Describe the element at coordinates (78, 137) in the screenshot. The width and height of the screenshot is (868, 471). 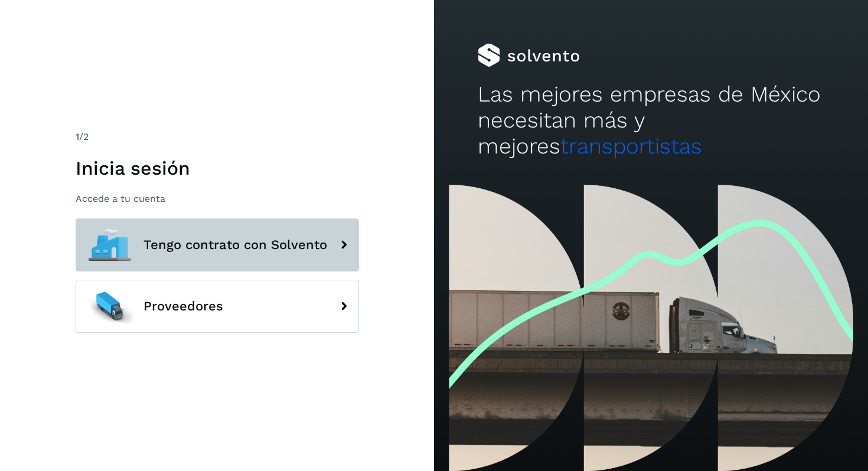
I see `span: 1` at that location.